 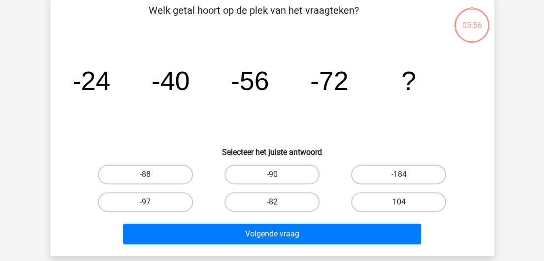 I want to click on label: 104, so click(x=398, y=202).